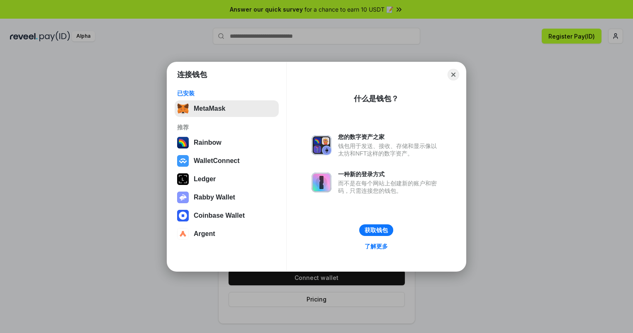 The height and width of the screenshot is (333, 633). Describe the element at coordinates (219, 216) in the screenshot. I see `div: Coinbase Wallet` at that location.